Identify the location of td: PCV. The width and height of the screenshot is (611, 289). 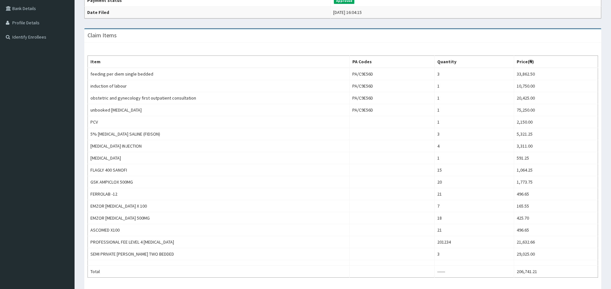
(219, 122).